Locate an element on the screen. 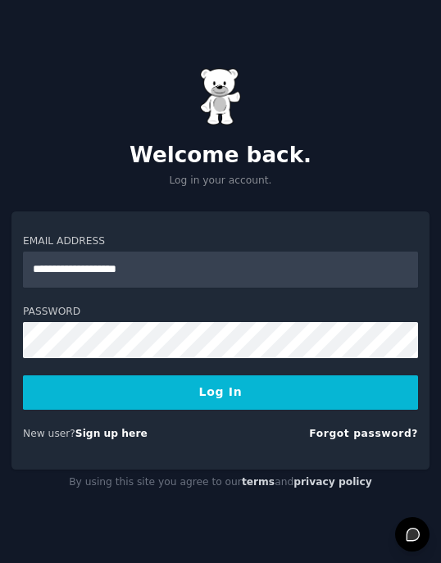  a: Sign up here is located at coordinates (111, 434).